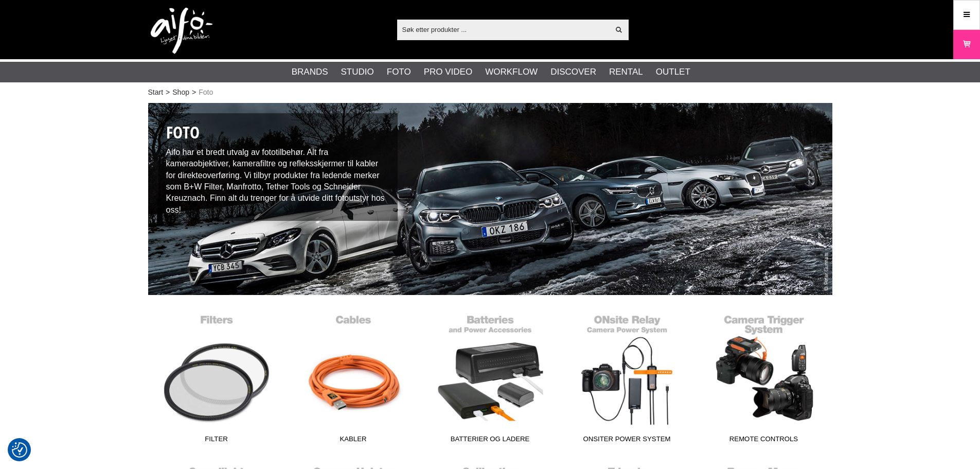  What do you see at coordinates (310, 72) in the screenshot?
I see `a: Brands` at bounding box center [310, 72].